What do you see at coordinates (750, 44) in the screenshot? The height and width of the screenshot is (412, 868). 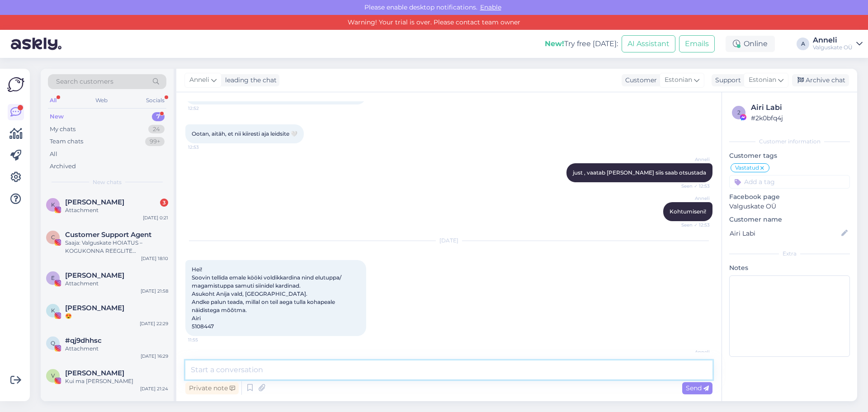 I see `div: Online` at bounding box center [750, 44].